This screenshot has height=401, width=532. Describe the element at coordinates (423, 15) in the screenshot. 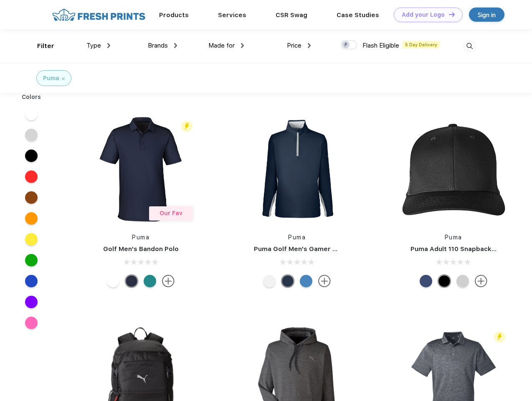

I see `div: Add your Logo` at that location.